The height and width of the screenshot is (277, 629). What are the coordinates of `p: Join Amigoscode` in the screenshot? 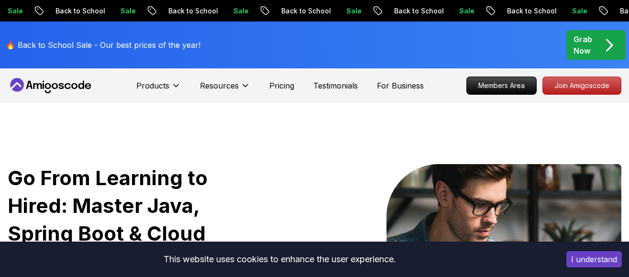 It's located at (581, 86).